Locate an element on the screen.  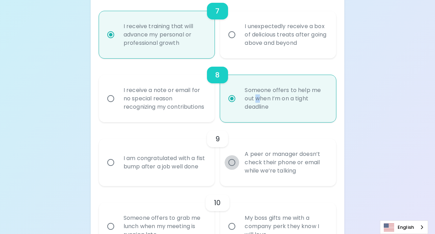
a: English is located at coordinates (404, 227).